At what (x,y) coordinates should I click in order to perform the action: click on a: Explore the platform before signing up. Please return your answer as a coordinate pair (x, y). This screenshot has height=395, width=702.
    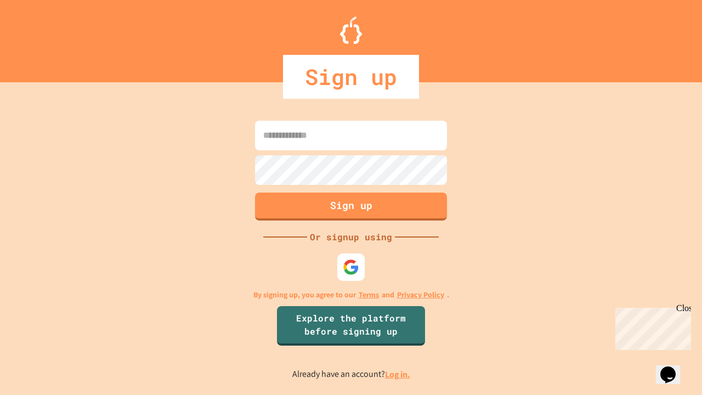
    Looking at the image, I should click on (351, 326).